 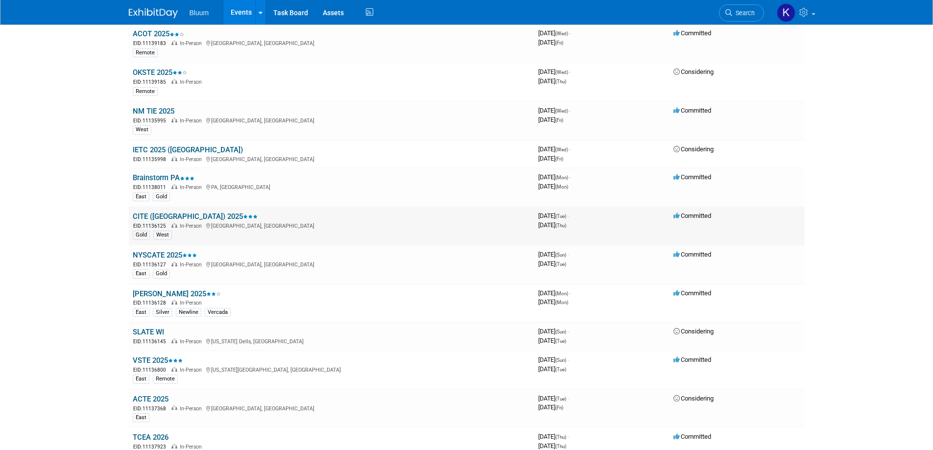 What do you see at coordinates (218, 313) in the screenshot?
I see `div: Vercada` at bounding box center [218, 313].